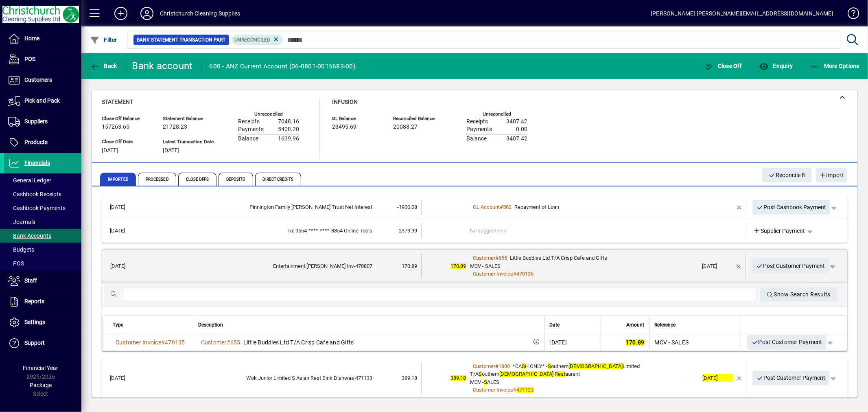 This screenshot has height=412, width=868. I want to click on a: Customer#1800, so click(491, 366).